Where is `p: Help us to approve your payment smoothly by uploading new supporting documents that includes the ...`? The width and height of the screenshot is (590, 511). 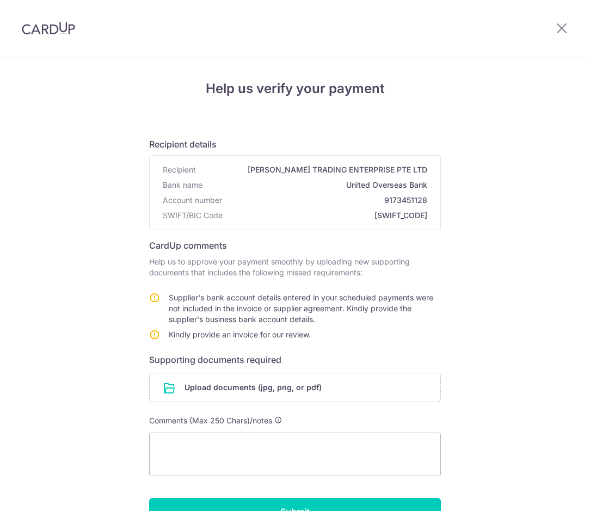 p: Help us to approve your payment smoothly by uploading new supporting documents that includes the ... is located at coordinates (295, 267).